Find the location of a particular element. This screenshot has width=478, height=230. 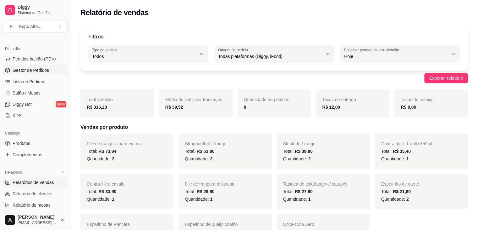

span: Complementos is located at coordinates (27, 154).